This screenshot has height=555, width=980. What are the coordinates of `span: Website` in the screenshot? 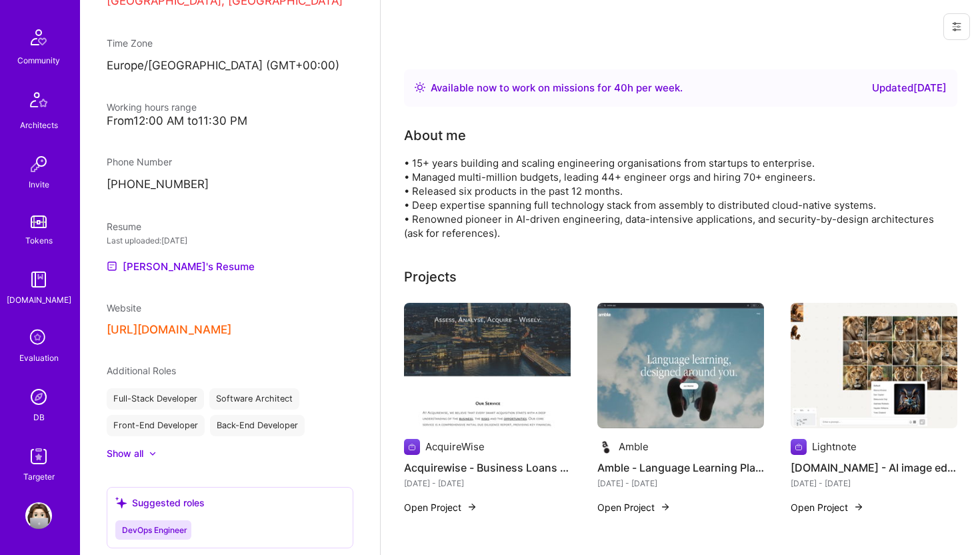 It's located at (124, 307).